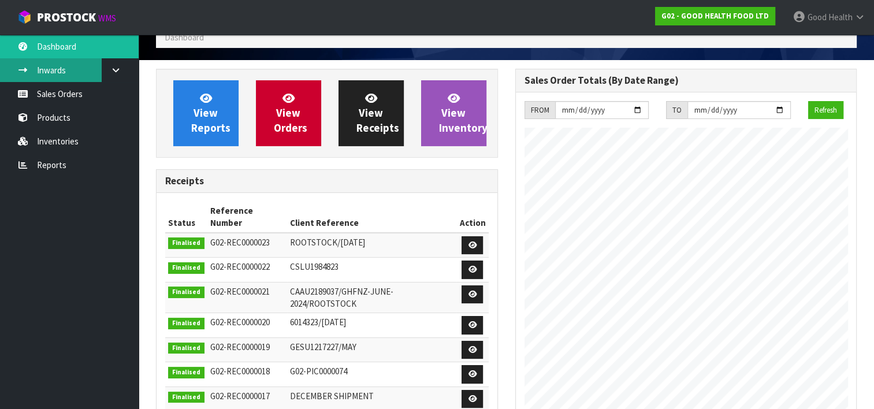 The width and height of the screenshot is (874, 409). I want to click on span: G02-PIC0000074, so click(318, 371).